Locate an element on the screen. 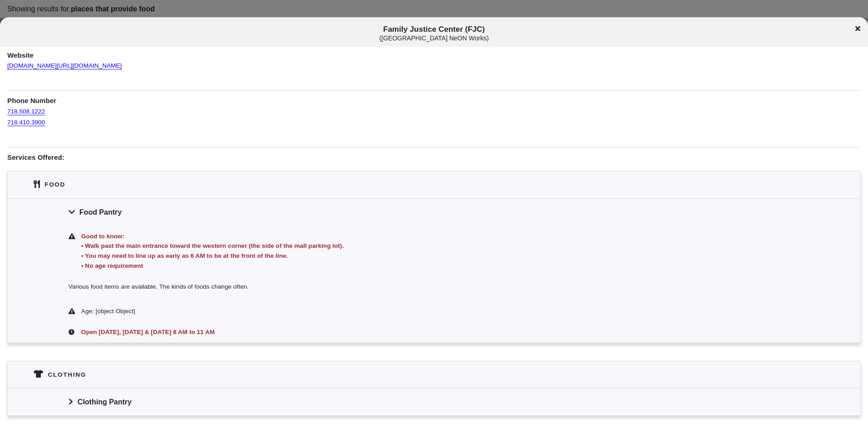 Image resolution: width=868 pixels, height=433 pixels. div: Good to know: • Walk past the main entrance toward the western corner (the side of the mall parki... is located at coordinates (440, 251).